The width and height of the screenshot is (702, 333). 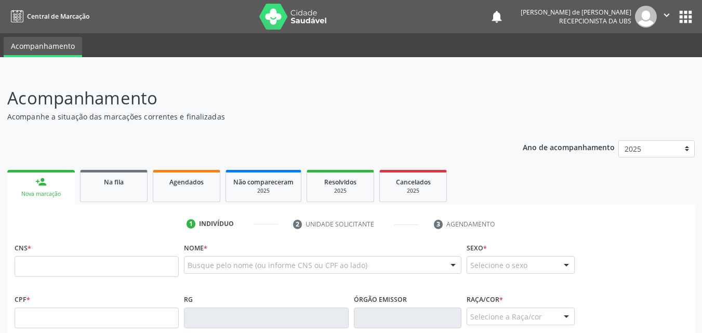 I want to click on span: Na fila, so click(x=114, y=182).